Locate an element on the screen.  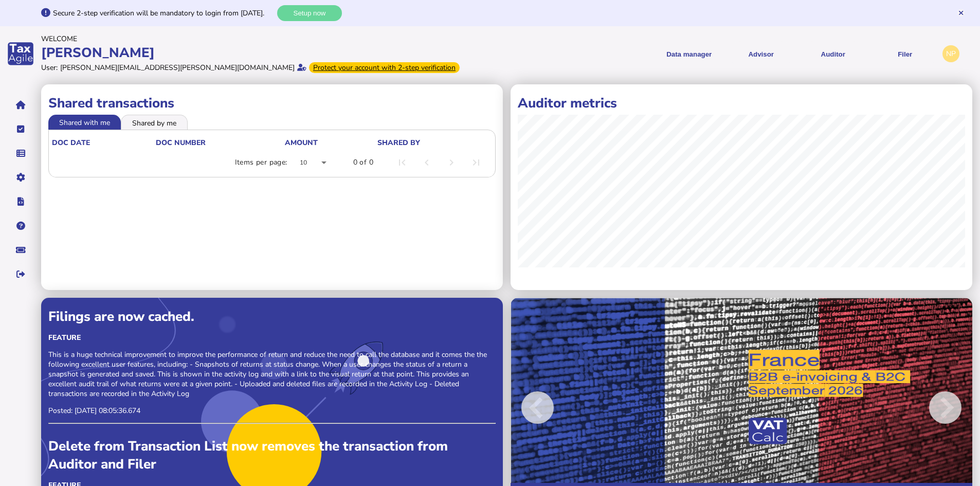
p: This is a huge technical improvement to improve the performance of return and reduce the need to ... is located at coordinates (272, 375).